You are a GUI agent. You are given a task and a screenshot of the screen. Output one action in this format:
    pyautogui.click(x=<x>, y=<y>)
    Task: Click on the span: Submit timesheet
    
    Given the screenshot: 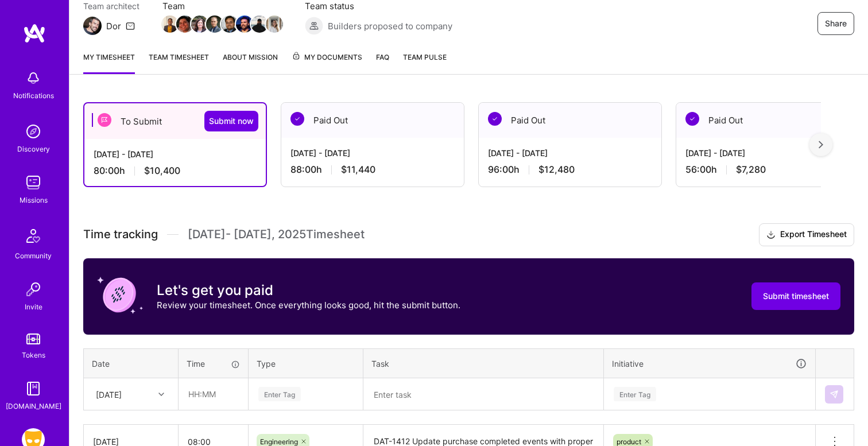 What is the action you would take?
    pyautogui.click(x=796, y=296)
    